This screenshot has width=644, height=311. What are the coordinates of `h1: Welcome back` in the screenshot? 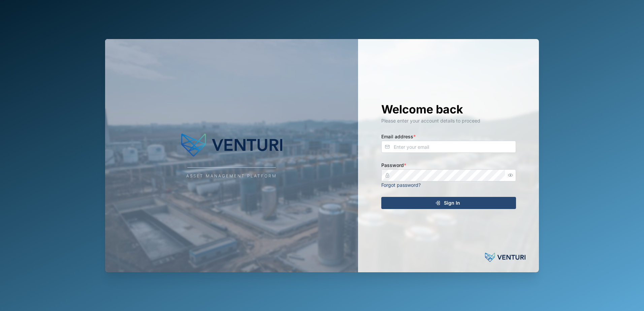 It's located at (449, 109).